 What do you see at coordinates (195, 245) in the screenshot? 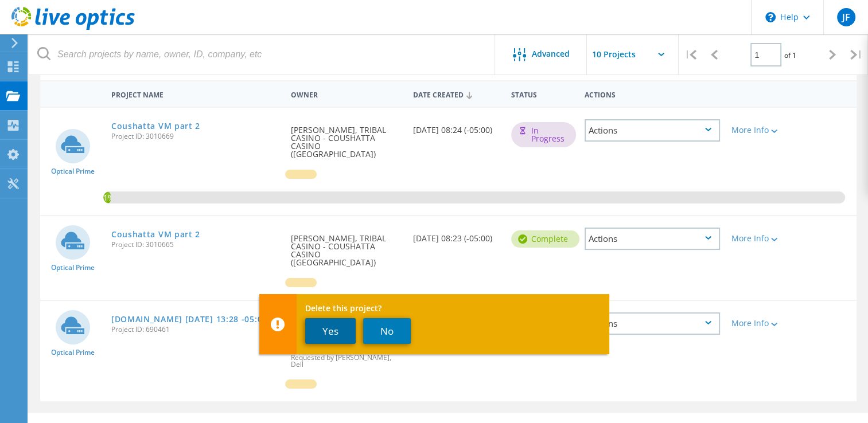
I see `span: Project ID: 3010665` at bounding box center [195, 245].